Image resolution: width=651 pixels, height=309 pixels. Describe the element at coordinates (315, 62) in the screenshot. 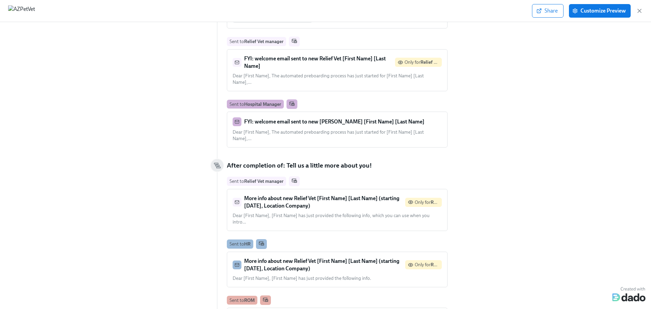

I see `strong: FYI: welcome email sent to new Relief Vet [First Name] [Last Name]` at that location.